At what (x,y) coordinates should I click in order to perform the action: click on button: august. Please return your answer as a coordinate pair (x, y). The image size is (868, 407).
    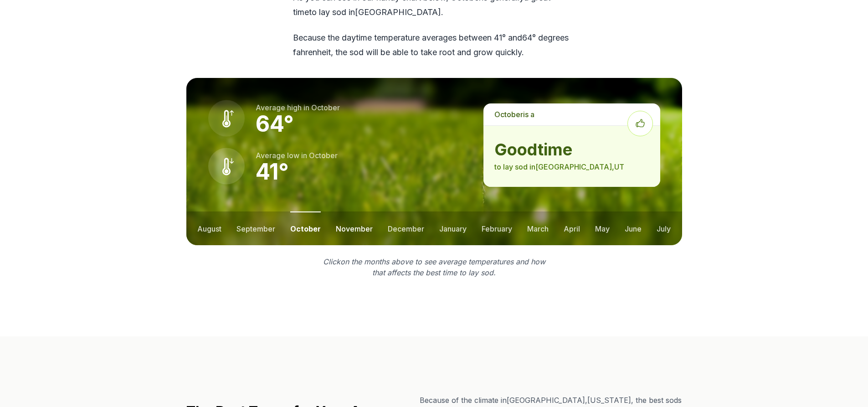
    Looking at the image, I should click on (210, 228).